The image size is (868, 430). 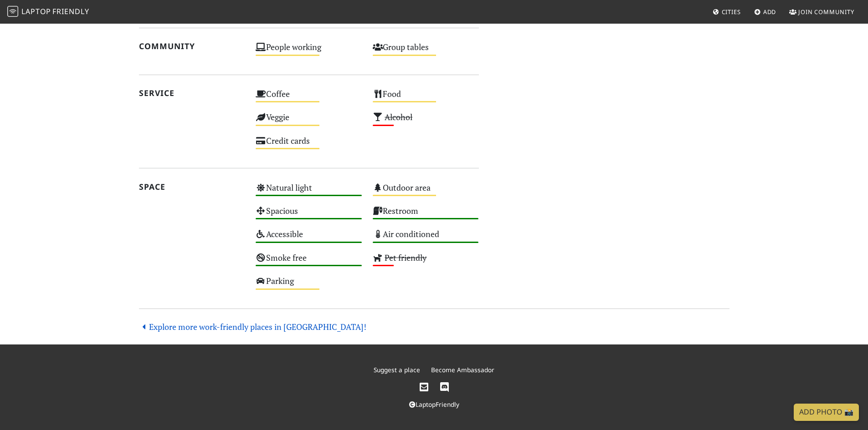 I want to click on div: Natural light, so click(x=308, y=192).